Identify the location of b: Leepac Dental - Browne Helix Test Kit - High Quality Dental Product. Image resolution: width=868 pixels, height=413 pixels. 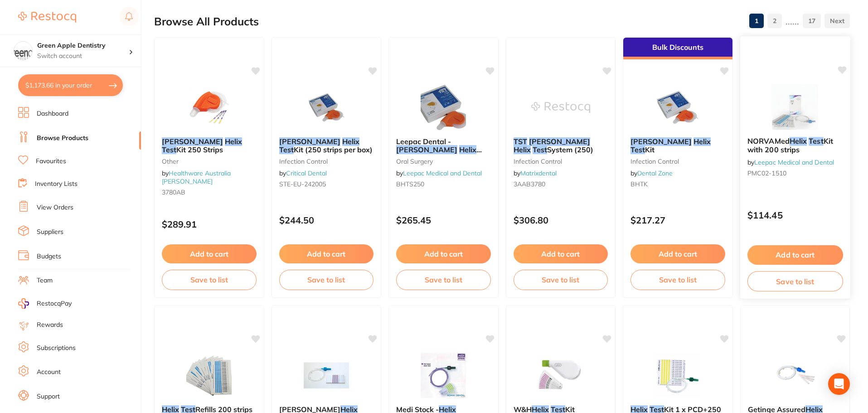
(444, 146).